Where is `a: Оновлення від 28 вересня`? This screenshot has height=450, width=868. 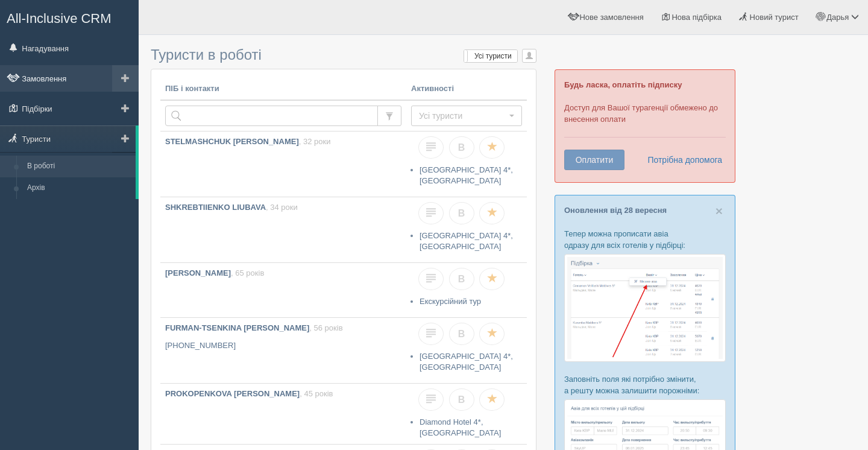
a: Оновлення від 28 вересня is located at coordinates (616, 210).